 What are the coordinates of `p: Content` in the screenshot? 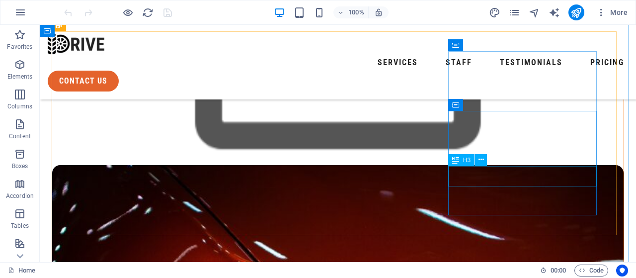 It's located at (20, 136).